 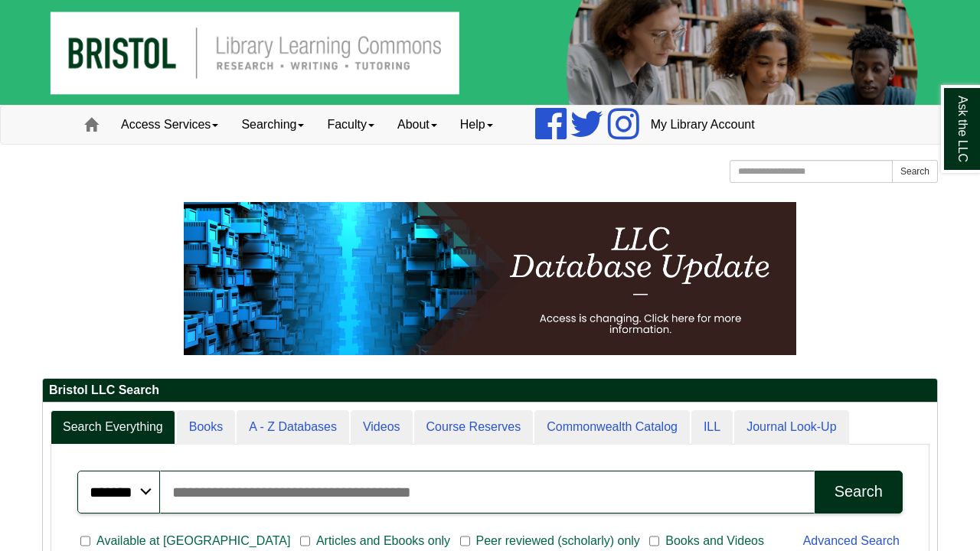 What do you see at coordinates (558, 541) in the screenshot?
I see `span: Peer reviewed (scholarly) only` at bounding box center [558, 541].